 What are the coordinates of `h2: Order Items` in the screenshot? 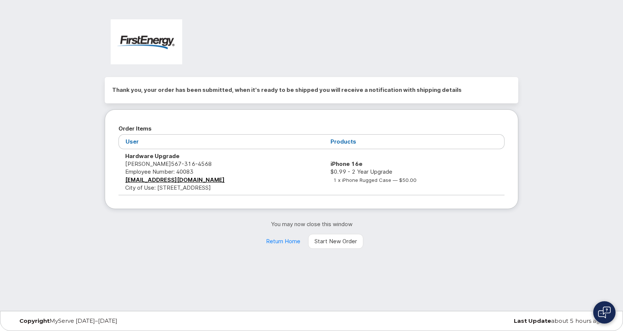 It's located at (311, 129).